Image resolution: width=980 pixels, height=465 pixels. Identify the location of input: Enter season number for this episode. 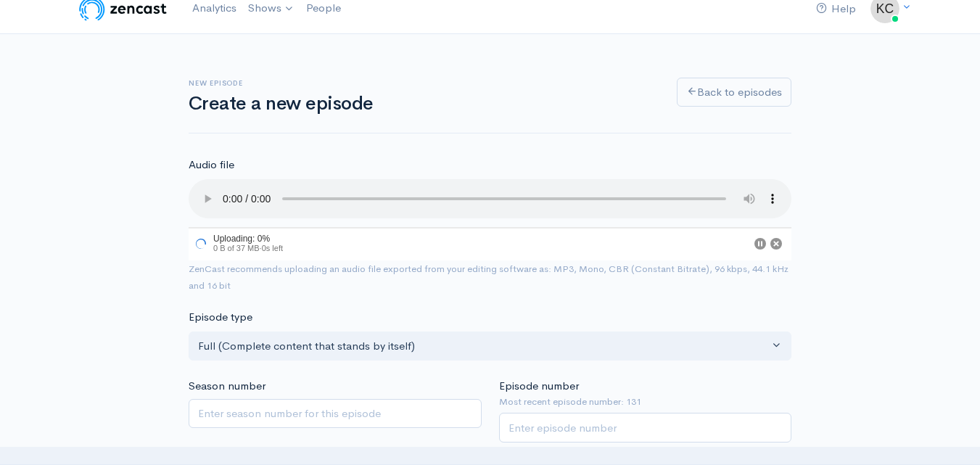
(335, 413).